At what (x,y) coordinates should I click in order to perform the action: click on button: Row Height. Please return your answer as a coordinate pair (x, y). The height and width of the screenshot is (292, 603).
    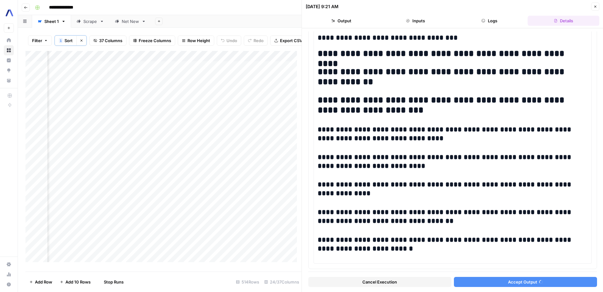
    Looking at the image, I should click on (196, 41).